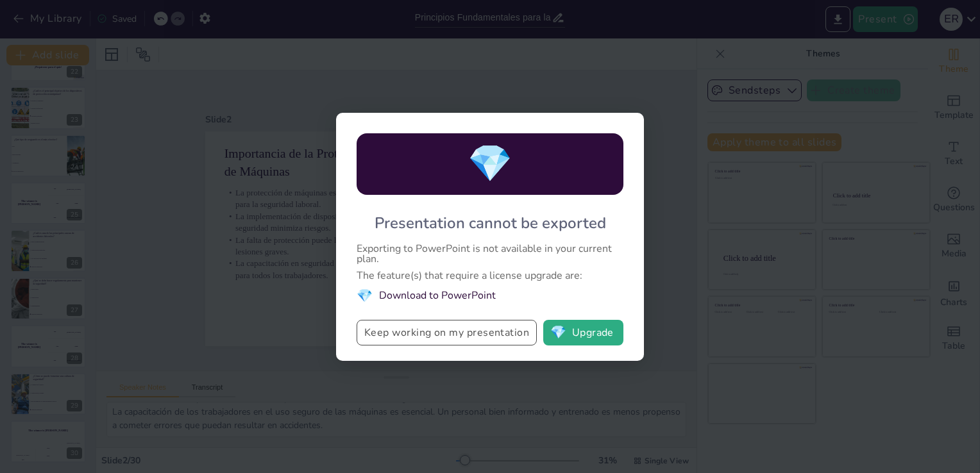 The width and height of the screenshot is (980, 473). Describe the element at coordinates (490, 254) in the screenshot. I see `div: Exporting to PowerPoint is not available in your current plan.` at that location.